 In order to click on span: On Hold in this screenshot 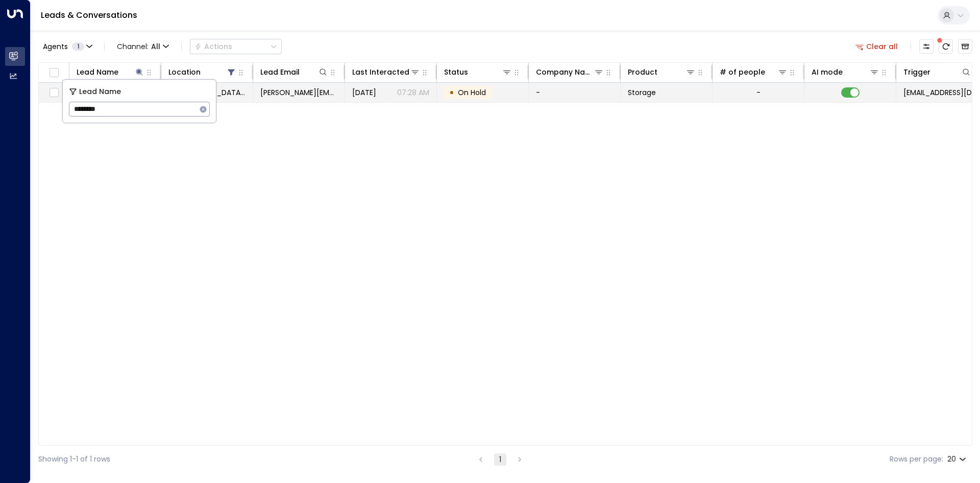, I will do `click(471, 92)`.